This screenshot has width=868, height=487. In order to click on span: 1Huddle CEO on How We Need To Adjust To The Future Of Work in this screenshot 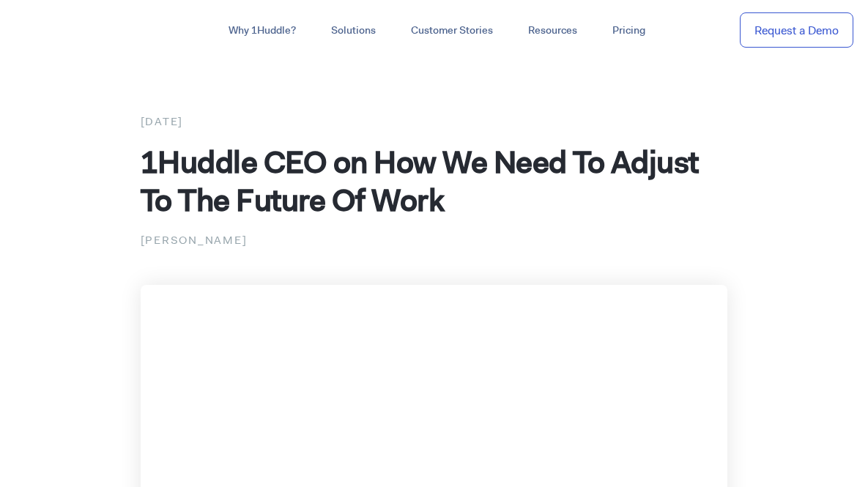, I will do `click(420, 181)`.